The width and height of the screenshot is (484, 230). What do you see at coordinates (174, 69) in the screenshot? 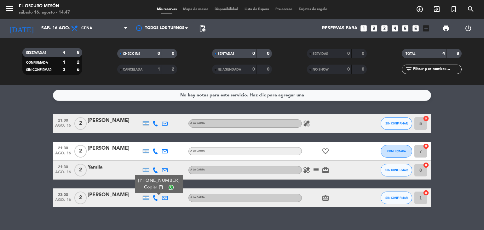
I see `strong: 2` at bounding box center [174, 69].